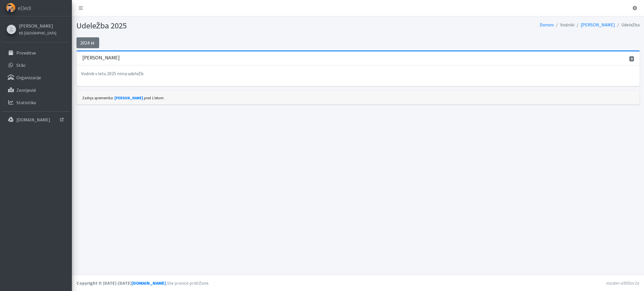 The image size is (644, 291). Describe the element at coordinates (26, 90) in the screenshot. I see `p: Zemljevid` at that location.